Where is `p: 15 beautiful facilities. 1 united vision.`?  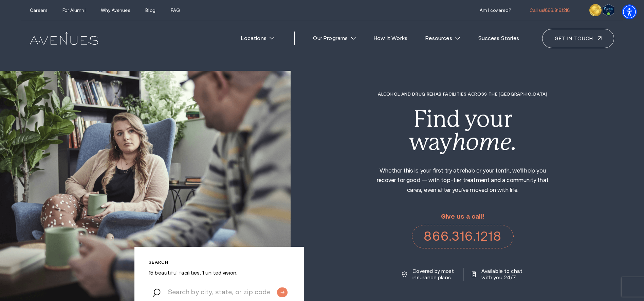 p: 15 beautiful facilities. 1 united vision. is located at coordinates (219, 273).